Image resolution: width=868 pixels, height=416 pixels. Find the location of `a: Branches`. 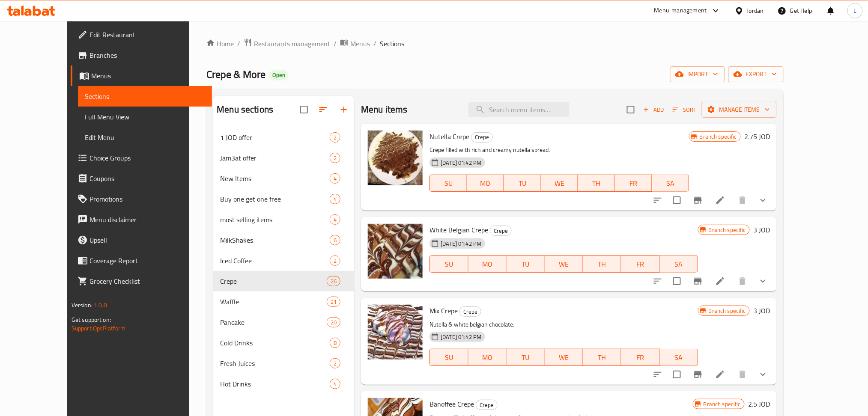

a: Branches is located at coordinates (141, 55).